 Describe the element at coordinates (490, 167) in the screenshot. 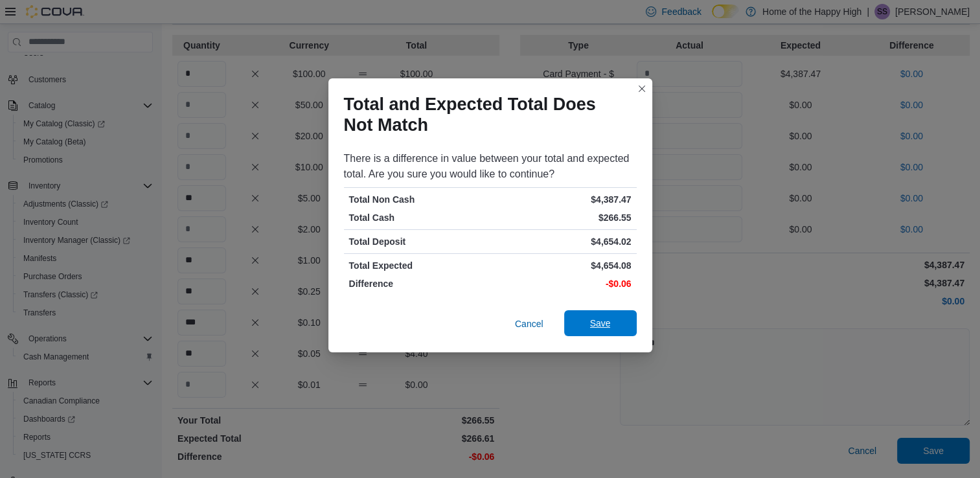

I see `div: There is a difference in value between your total and expected total. Are you sure you would like...` at that location.